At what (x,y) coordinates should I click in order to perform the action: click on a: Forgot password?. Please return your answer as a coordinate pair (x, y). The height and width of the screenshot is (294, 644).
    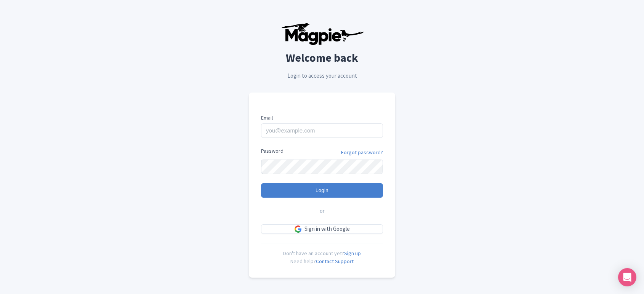
    Looking at the image, I should click on (362, 152).